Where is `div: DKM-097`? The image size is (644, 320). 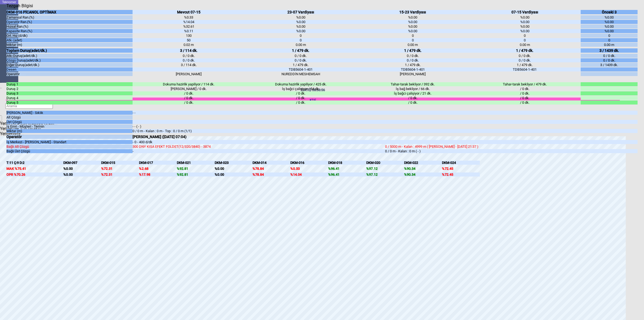 div: DKM-097 is located at coordinates (82, 162).